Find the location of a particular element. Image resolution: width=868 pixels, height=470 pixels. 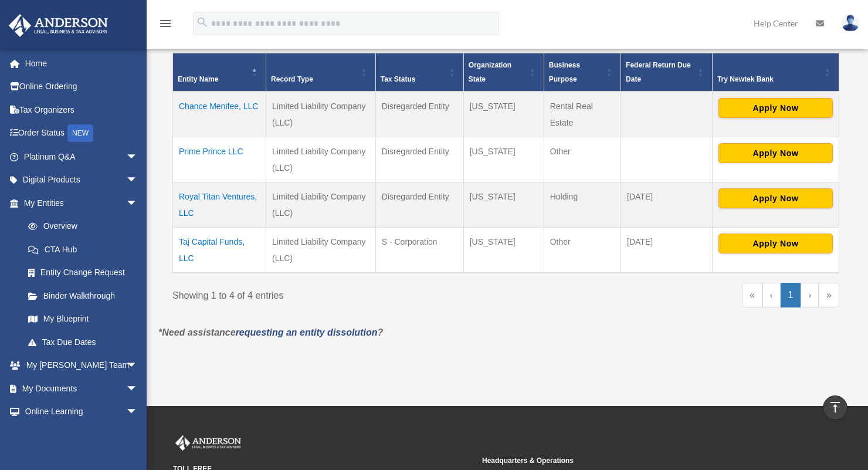

span: Try Newtek Bank is located at coordinates (768, 79).